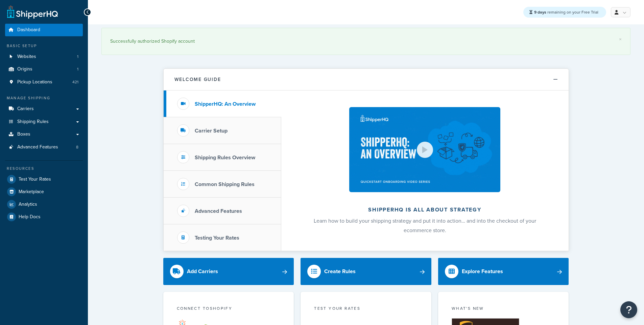 The width and height of the screenshot is (644, 325). What do you see at coordinates (44, 147) in the screenshot?
I see `li: Advanced Features` at bounding box center [44, 147].